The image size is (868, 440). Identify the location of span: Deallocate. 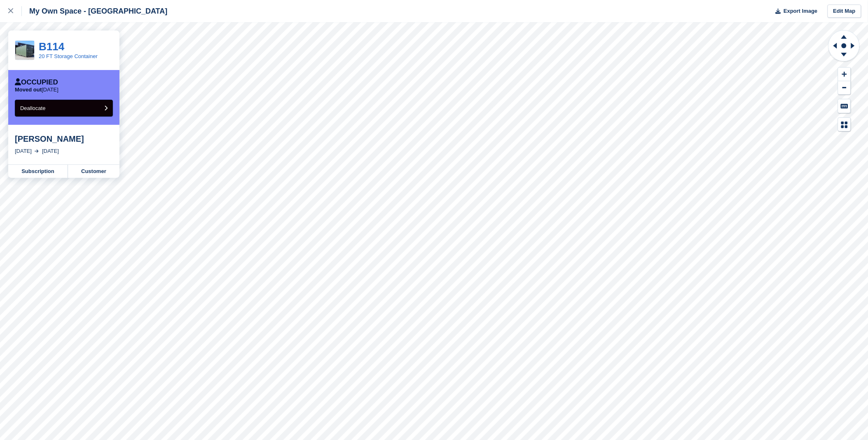
(32, 108).